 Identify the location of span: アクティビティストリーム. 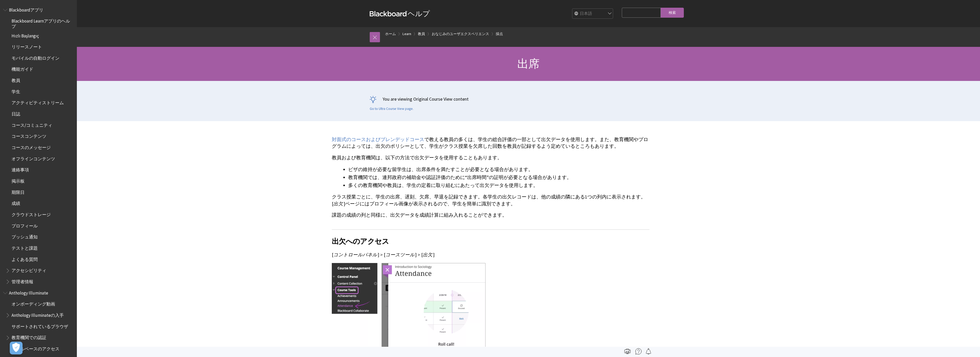
(38, 102).